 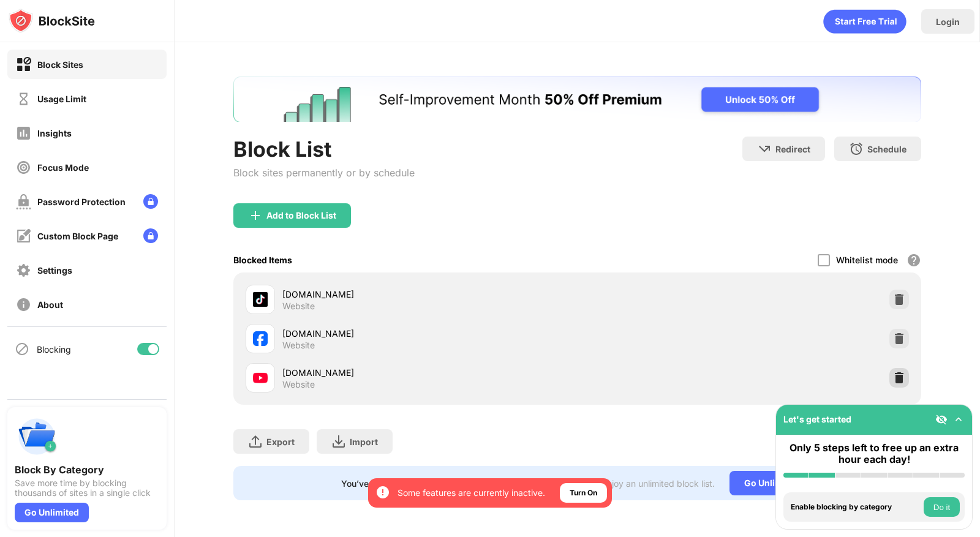 I want to click on div: About, so click(x=51, y=305).